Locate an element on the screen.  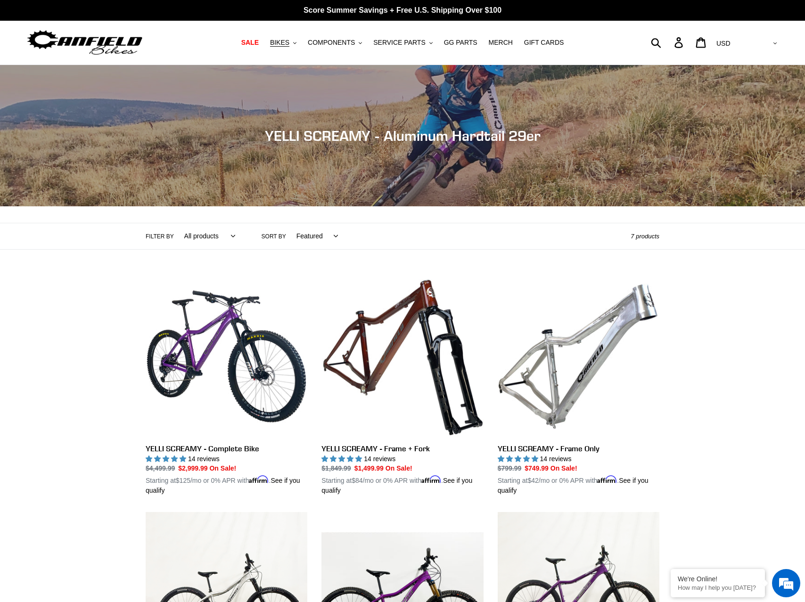
button: SERVICE PARTS is located at coordinates (402, 42).